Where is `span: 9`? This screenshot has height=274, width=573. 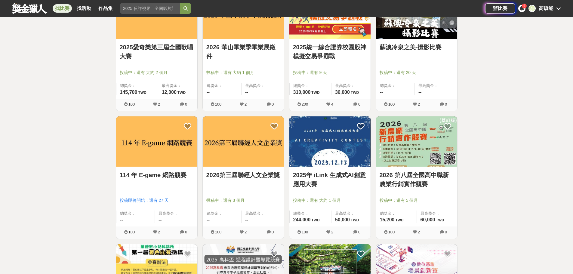
span: 9 is located at coordinates (525, 6).